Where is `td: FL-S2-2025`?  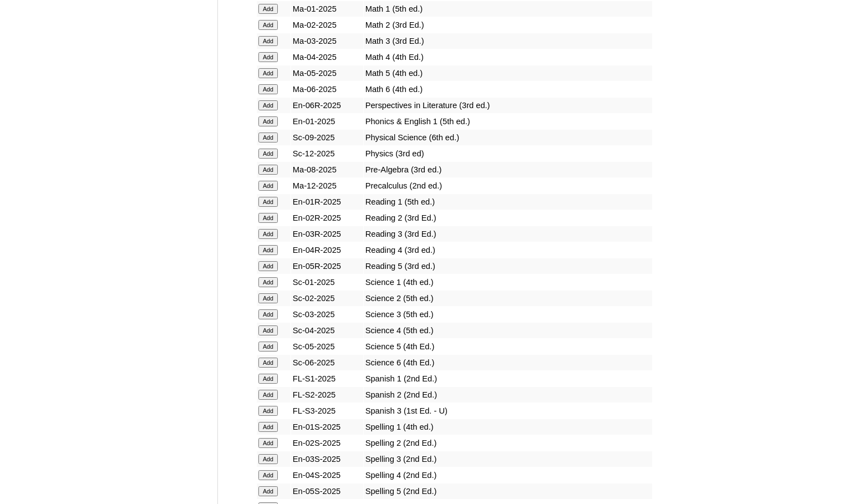
td: FL-S2-2025 is located at coordinates (328, 395).